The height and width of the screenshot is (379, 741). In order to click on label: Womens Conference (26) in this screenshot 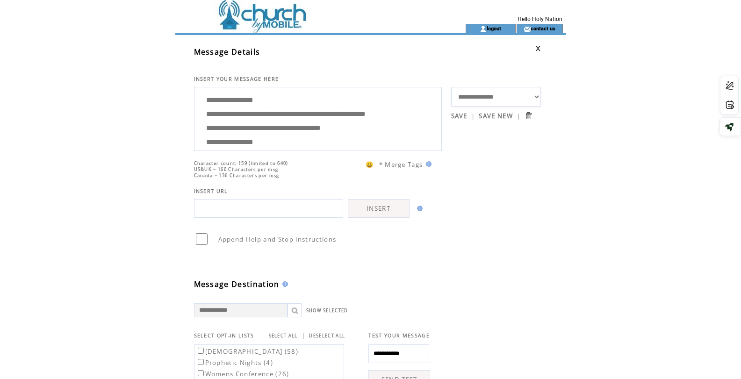, I will do `click(243, 374)`.